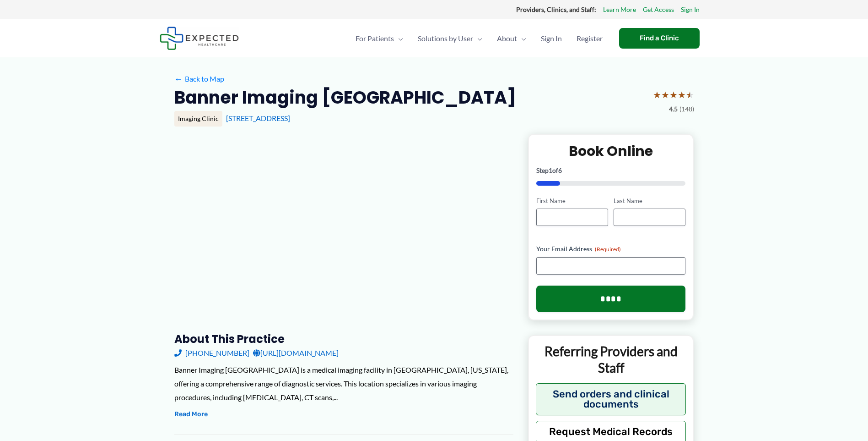 This screenshot has width=868, height=441. What do you see at coordinates (658, 9) in the screenshot?
I see `a: Get Access` at bounding box center [658, 9].